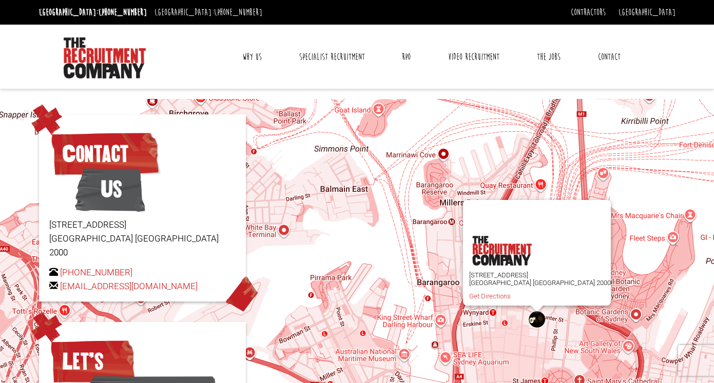 Image resolution: width=714 pixels, height=383 pixels. What do you see at coordinates (549, 57) in the screenshot?
I see `a: The Jobs` at bounding box center [549, 57].